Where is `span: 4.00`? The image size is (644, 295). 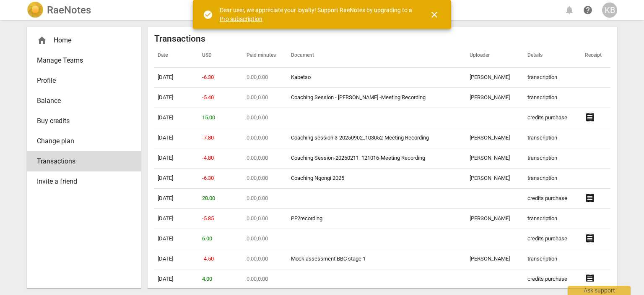
span: 4.00 is located at coordinates (207, 278).